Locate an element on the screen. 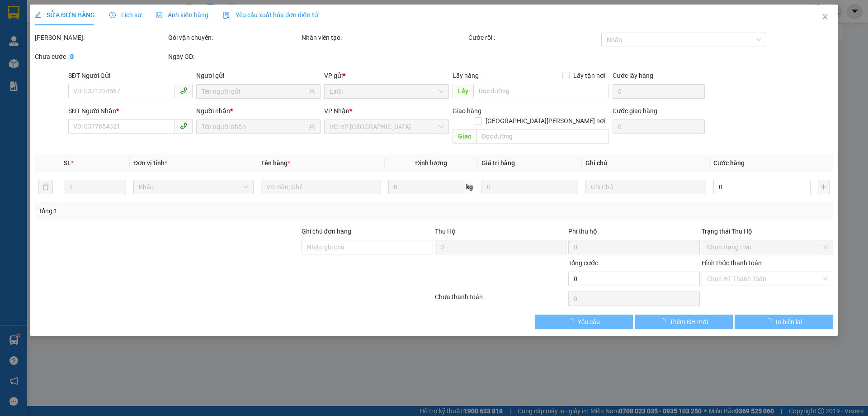  label: Cước giao hàng is located at coordinates (635, 111).